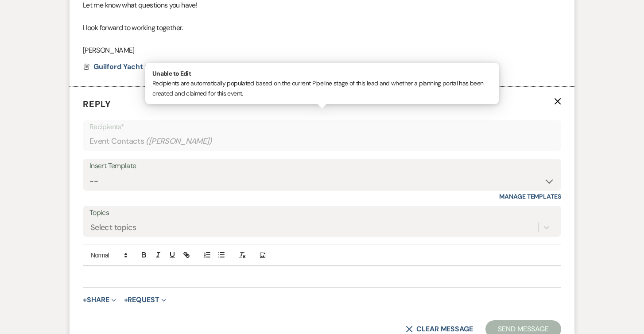 This screenshot has width=644, height=334. I want to click on a: Manage Templates, so click(530, 197).